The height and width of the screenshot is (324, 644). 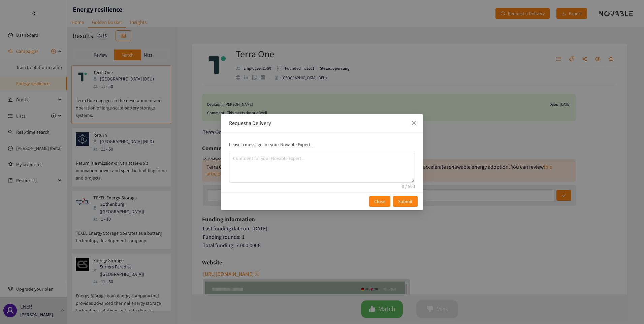 I want to click on span: Close, so click(x=379, y=201).